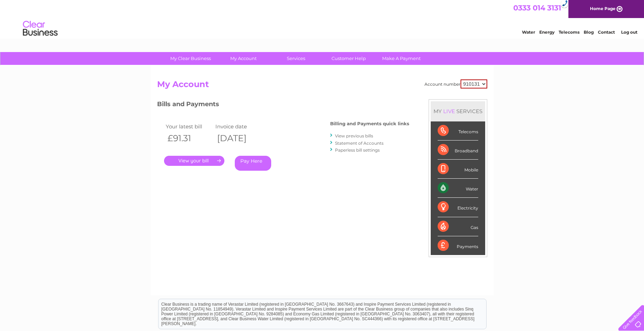  I want to click on h2: My Account, so click(322, 86).